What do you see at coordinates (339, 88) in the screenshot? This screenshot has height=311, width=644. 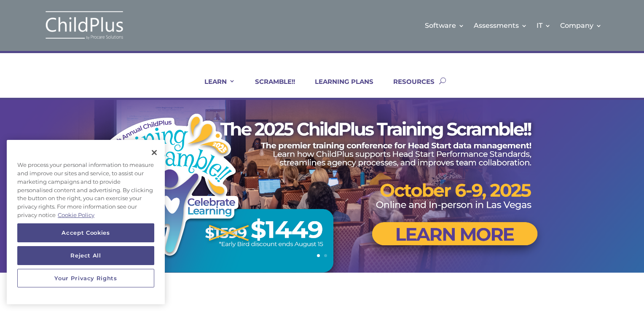 I see `a: LEARNING PLANS` at bounding box center [339, 88].